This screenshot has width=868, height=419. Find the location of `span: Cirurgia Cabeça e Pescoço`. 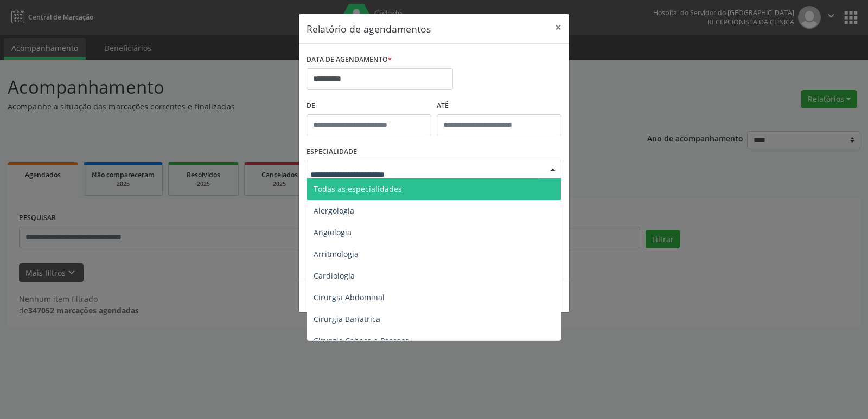

span: Cirurgia Cabeça e Pescoço is located at coordinates (361, 341).